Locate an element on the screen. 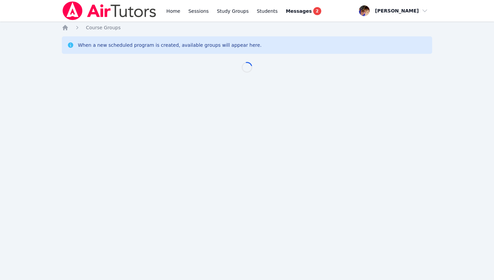  div: When a new scheduled program is created, available groups will appear here. is located at coordinates (170, 45).